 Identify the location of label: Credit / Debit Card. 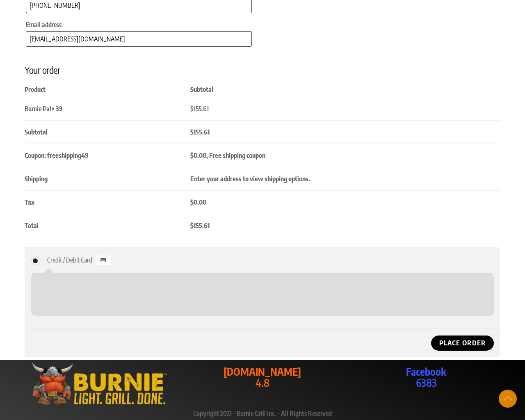
(79, 260).